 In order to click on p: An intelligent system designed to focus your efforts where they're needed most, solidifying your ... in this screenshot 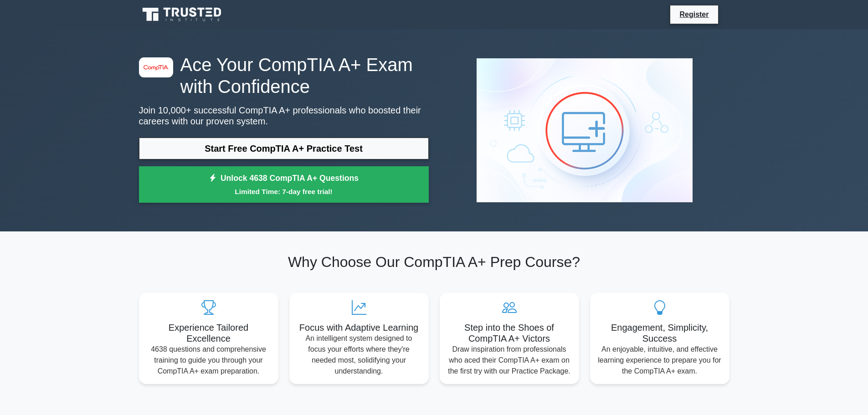, I will do `click(359, 355)`.